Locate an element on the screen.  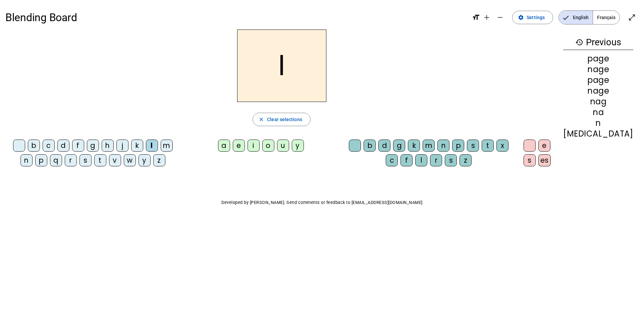
h2: l is located at coordinates (281, 66).